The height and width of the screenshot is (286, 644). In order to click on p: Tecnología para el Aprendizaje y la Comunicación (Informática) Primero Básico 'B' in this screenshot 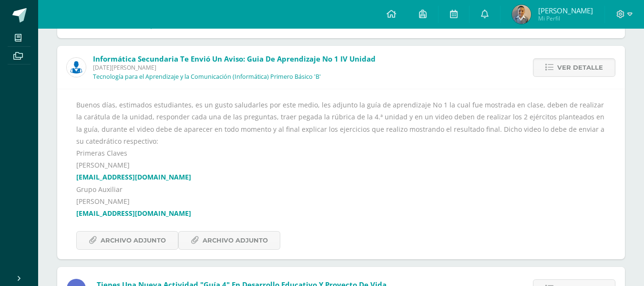, I will do `click(207, 77)`.